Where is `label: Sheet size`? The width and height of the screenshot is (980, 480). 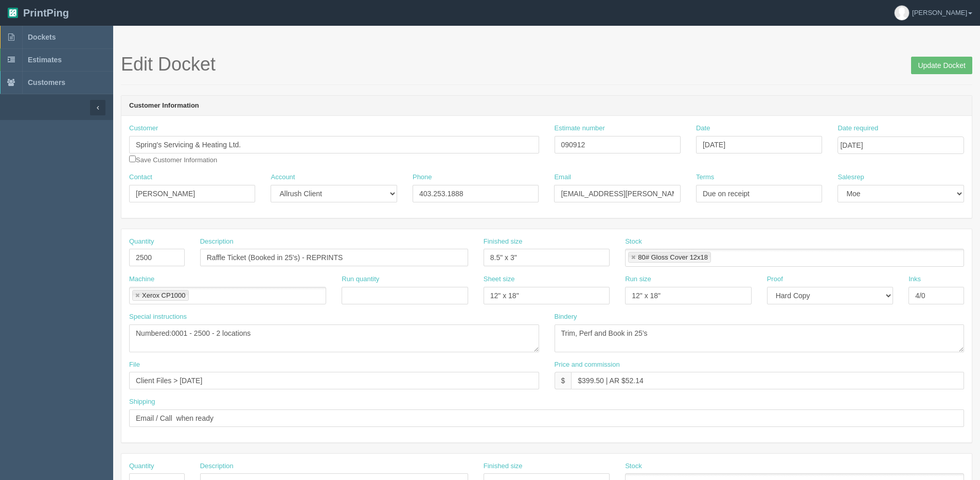 label: Sheet size is located at coordinates (499, 279).